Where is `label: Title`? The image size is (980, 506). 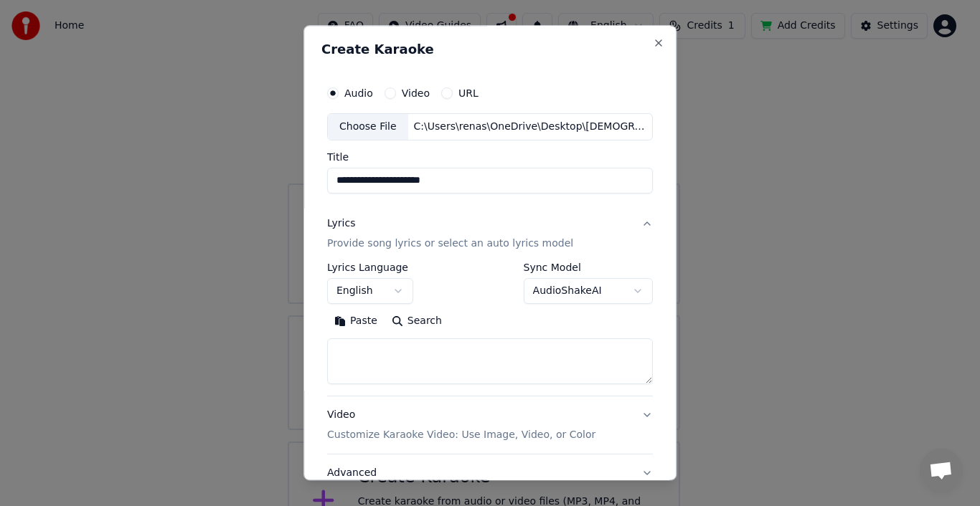 label: Title is located at coordinates (490, 157).